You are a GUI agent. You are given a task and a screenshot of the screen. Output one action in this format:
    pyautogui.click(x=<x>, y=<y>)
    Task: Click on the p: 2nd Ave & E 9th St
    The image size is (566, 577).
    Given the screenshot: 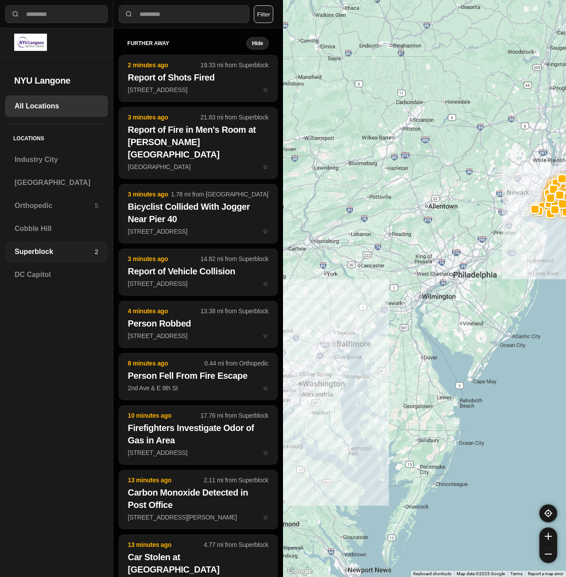 What is the action you would take?
    pyautogui.click(x=198, y=388)
    